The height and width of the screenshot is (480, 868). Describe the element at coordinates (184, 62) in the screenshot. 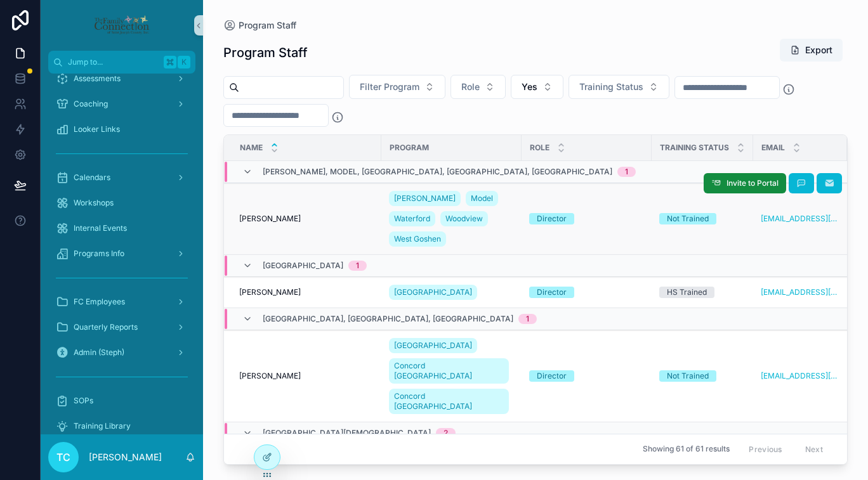

I see `span: K` at that location.